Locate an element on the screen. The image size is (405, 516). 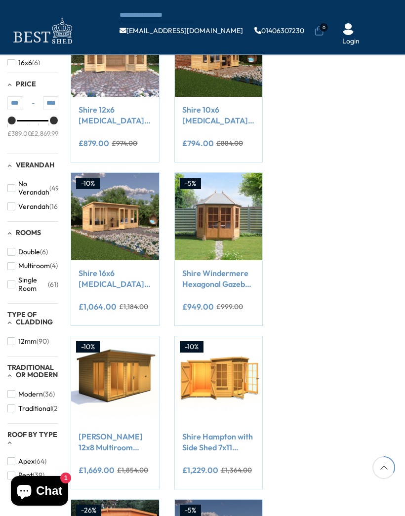
ins: £794.00 is located at coordinates (198, 143).